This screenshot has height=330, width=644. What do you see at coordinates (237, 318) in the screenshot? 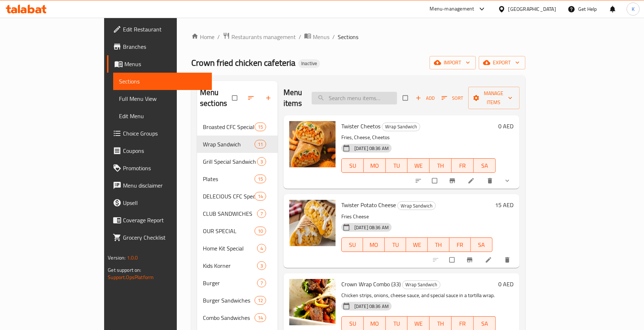
I see `div: Combo Sandwiches14` at bounding box center [237, 318].